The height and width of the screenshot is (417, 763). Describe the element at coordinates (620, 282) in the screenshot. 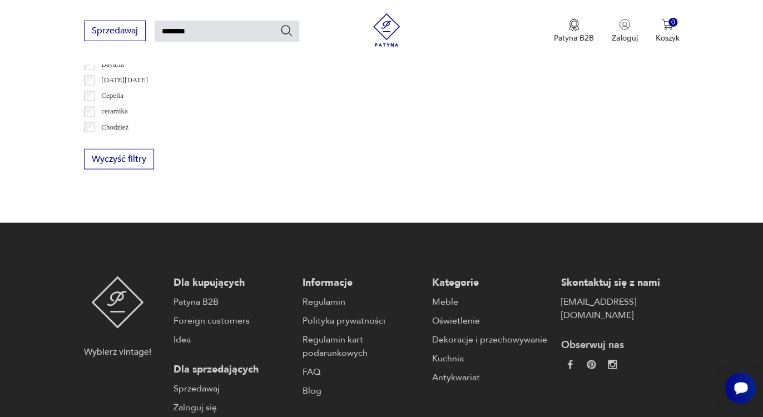

I see `p: Skontaktuj się z nami` at that location.